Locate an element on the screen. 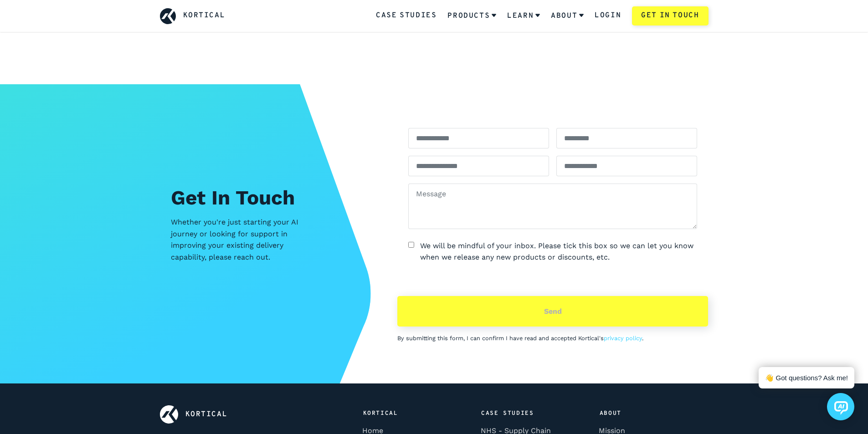 Image resolution: width=868 pixels, height=434 pixels. a: Get in touch is located at coordinates (670, 16).